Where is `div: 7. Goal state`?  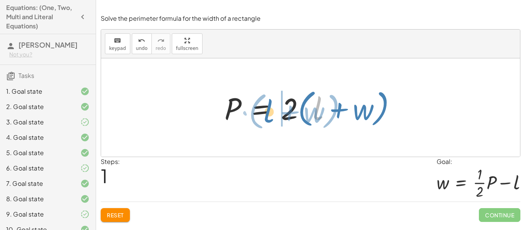 div: 7. Goal state is located at coordinates (37, 184).